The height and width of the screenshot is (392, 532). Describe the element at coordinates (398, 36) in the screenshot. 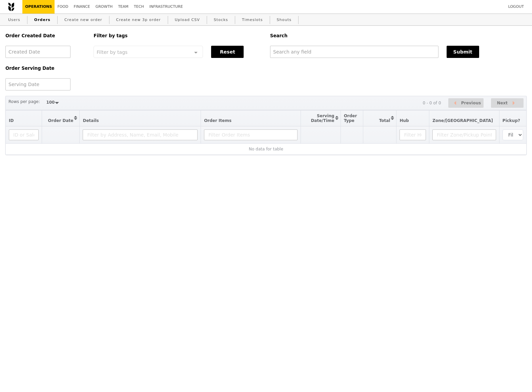

I see `h5: Search` at that location.